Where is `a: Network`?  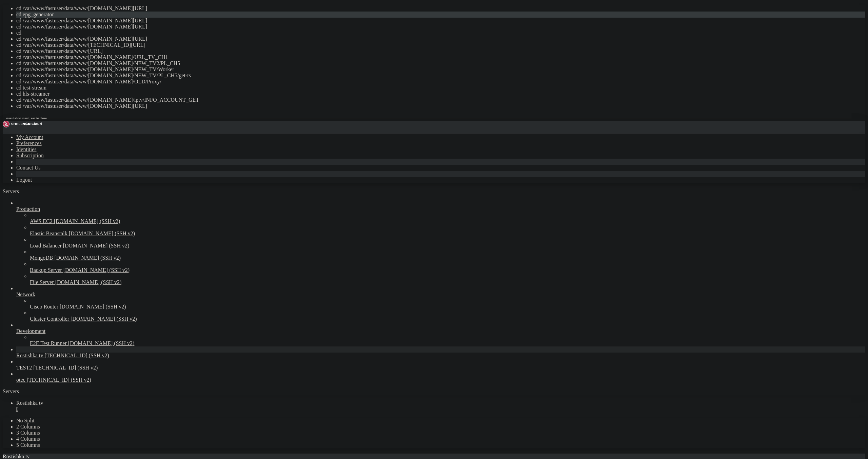 a: Network is located at coordinates (441, 295).